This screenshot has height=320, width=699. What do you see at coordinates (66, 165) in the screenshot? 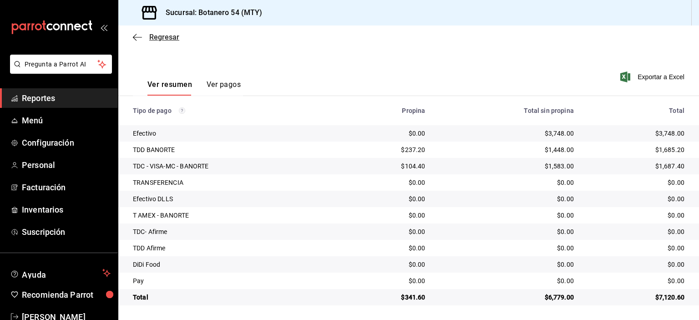
I see `span: Personal` at bounding box center [66, 165].